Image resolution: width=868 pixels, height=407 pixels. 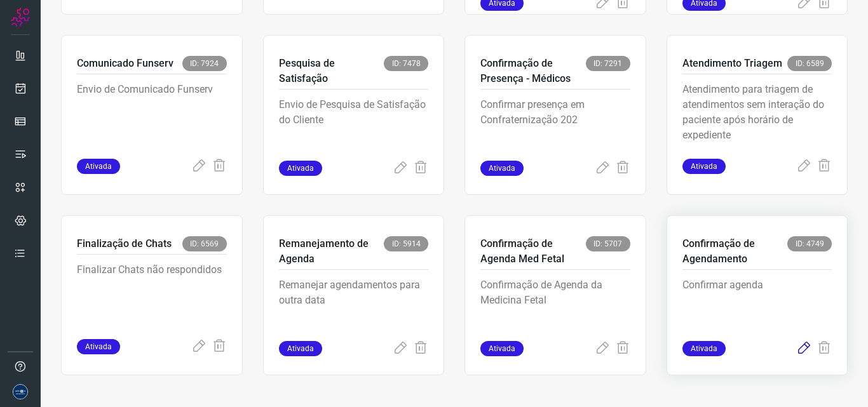 I want to click on p: Envio de Comunicado Funserv, so click(x=152, y=114).